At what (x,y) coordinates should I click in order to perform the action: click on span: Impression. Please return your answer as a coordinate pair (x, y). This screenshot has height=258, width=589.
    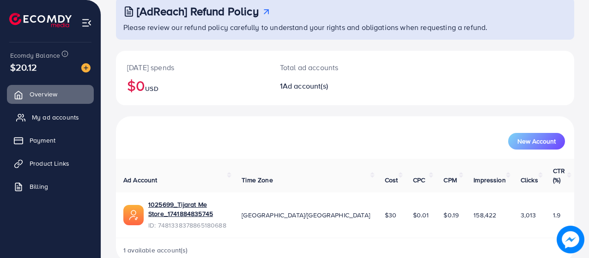
    Looking at the image, I should click on (490, 180).